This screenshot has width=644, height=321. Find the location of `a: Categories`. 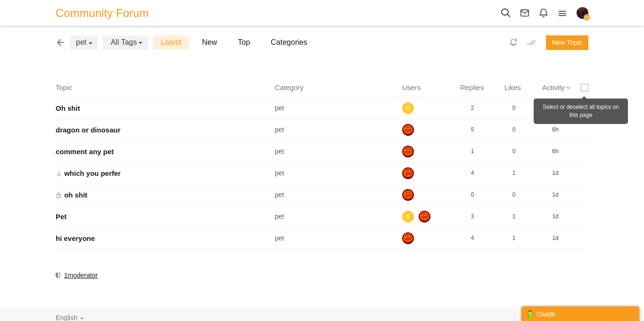

a: Categories is located at coordinates (288, 43).